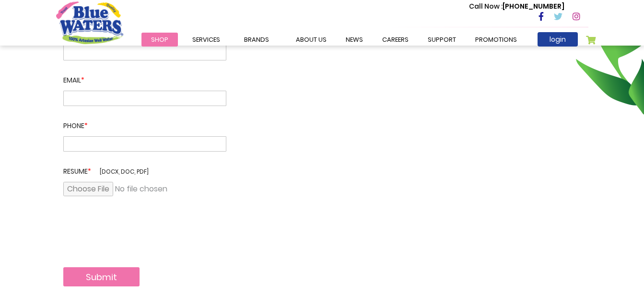 The width and height of the screenshot is (644, 308). What do you see at coordinates (145, 167) in the screenshot?
I see `label: Resume` at bounding box center [145, 167].